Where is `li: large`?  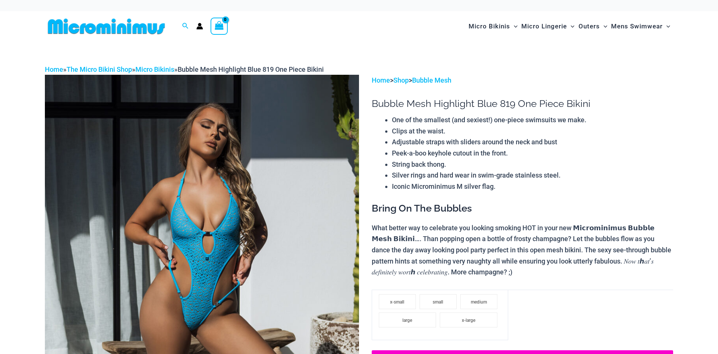 li: large is located at coordinates (408, 320).